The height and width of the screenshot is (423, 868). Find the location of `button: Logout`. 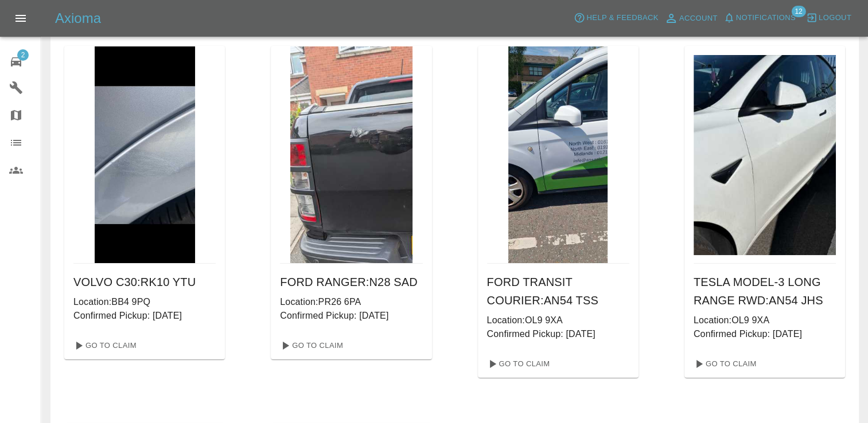

button: Logout is located at coordinates (829, 18).